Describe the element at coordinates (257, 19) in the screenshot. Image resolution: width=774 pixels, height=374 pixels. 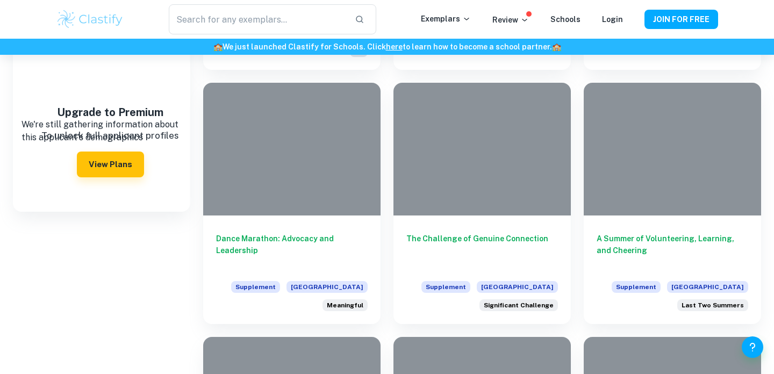
I see `input: Search for any exemplars...` at that location.